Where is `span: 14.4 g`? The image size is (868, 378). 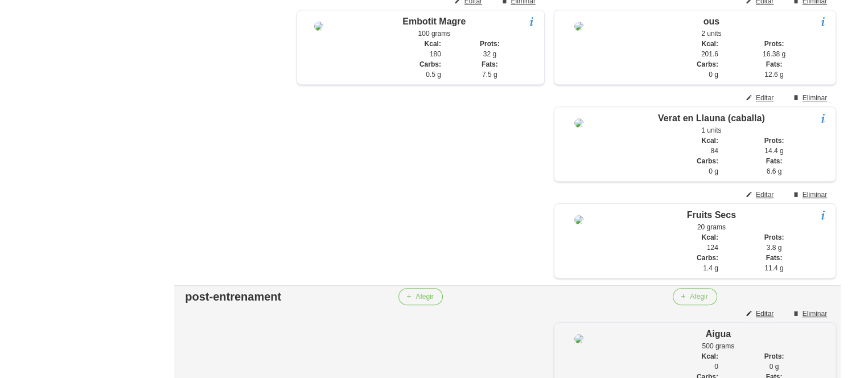 span: 14.4 g is located at coordinates (774, 151).